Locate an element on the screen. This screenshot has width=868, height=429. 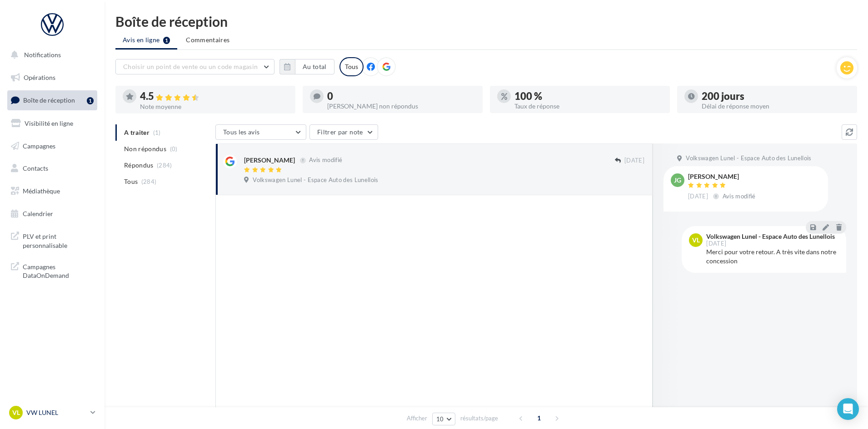
span: Tous les avis is located at coordinates (242, 132).